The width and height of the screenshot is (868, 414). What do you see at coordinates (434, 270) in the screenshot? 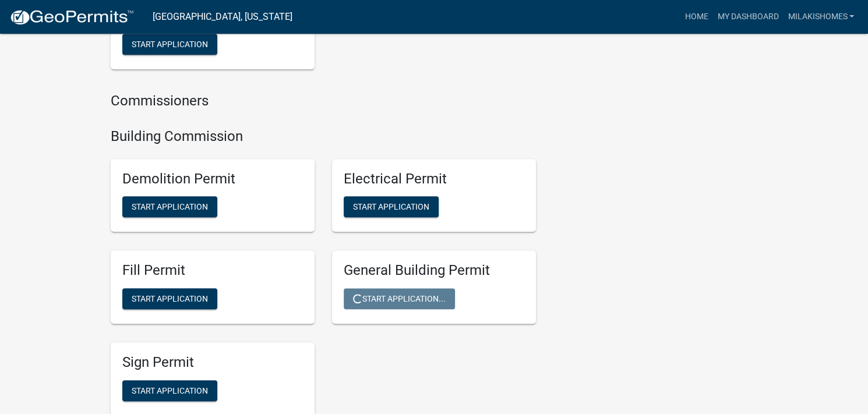
I see `h5: General Building Permit` at bounding box center [434, 270].